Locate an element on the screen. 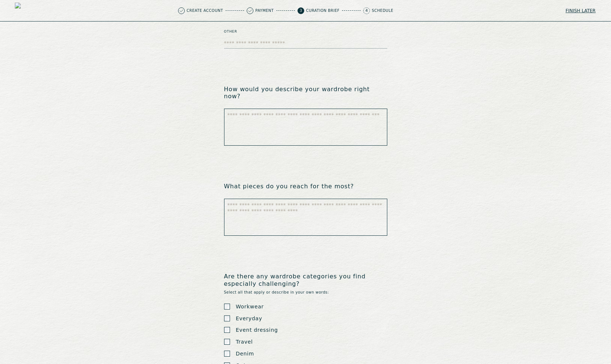  p: Curation Brief is located at coordinates (323, 11).